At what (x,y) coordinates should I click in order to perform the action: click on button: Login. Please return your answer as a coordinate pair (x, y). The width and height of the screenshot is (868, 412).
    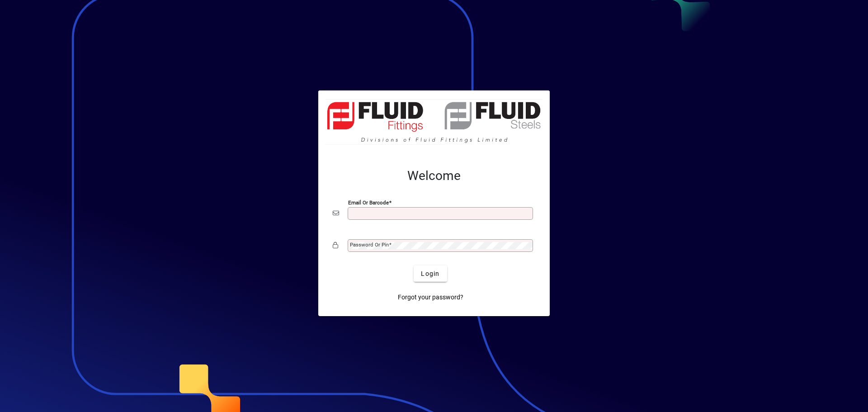
    Looking at the image, I should click on (430, 273).